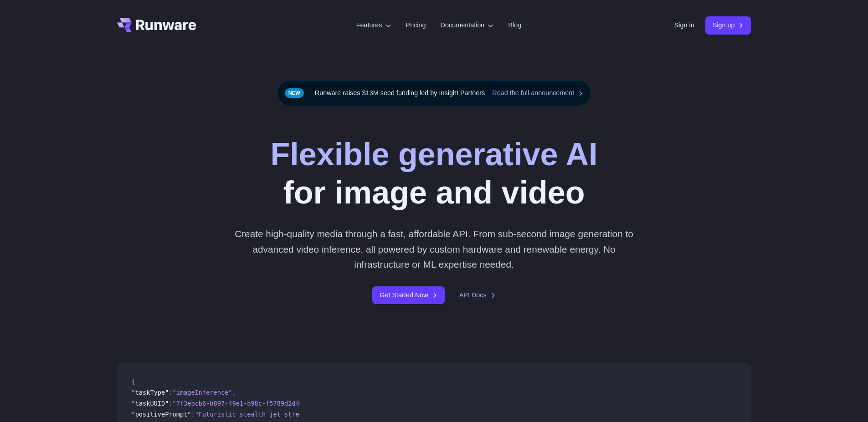 The height and width of the screenshot is (422, 868). I want to click on span: "Futuristic stealth jet streaking through a neon-lit cityscape with glowing purple exhaust", so click(365, 414).